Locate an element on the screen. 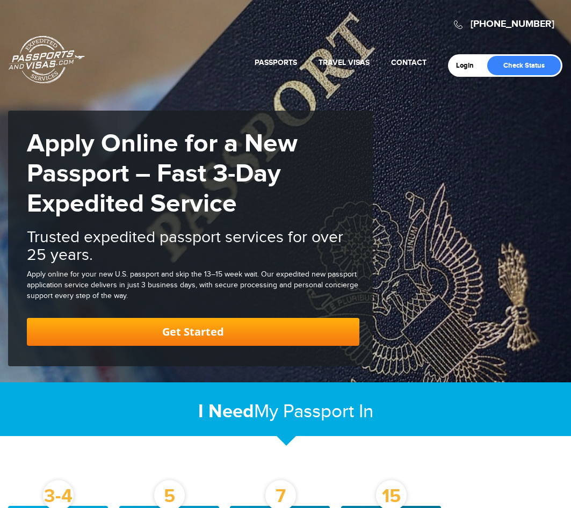 The image size is (571, 508). strong: Apply Online for a New Passport – Fast 3-Day Expedited Service is located at coordinates (162, 174).